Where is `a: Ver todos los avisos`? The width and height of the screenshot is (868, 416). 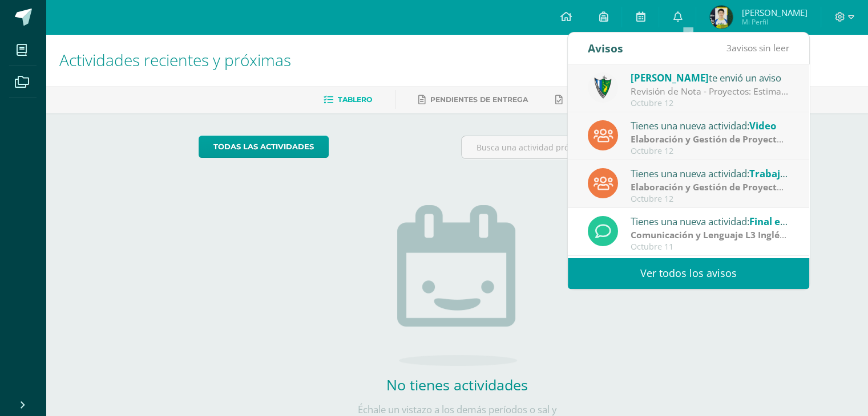
a: Ver todos los avisos is located at coordinates (688, 273).